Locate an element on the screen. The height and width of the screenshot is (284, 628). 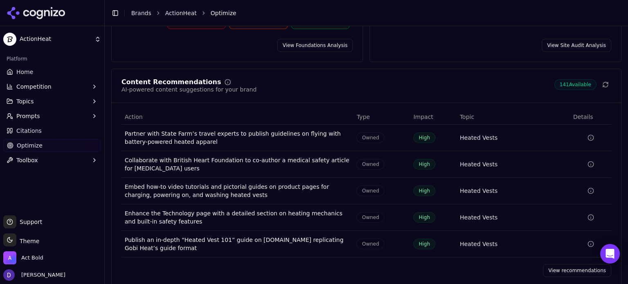
button: Open user button is located at coordinates (34, 275).